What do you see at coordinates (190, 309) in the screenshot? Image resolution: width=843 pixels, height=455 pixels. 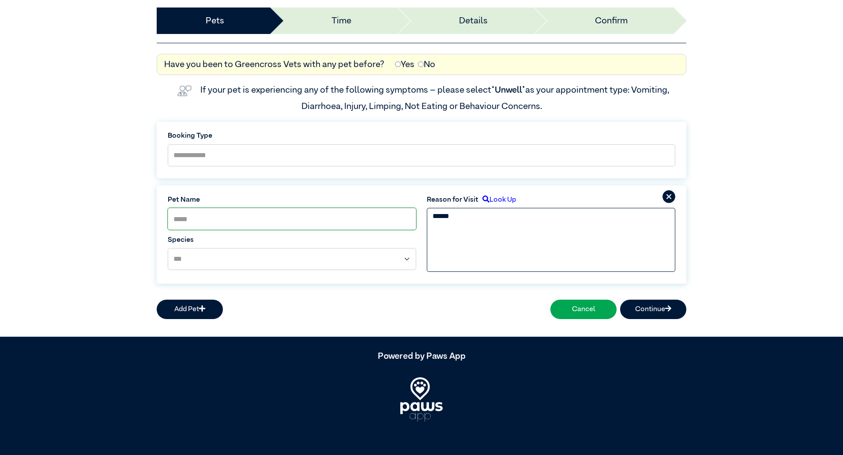 I see `button: Add Pet` at bounding box center [190, 309].